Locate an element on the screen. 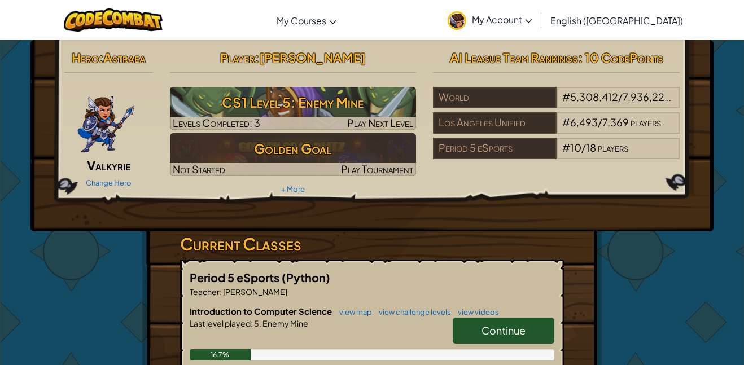 The image size is (744, 365). span: : 10 CodePoints is located at coordinates (621, 58).